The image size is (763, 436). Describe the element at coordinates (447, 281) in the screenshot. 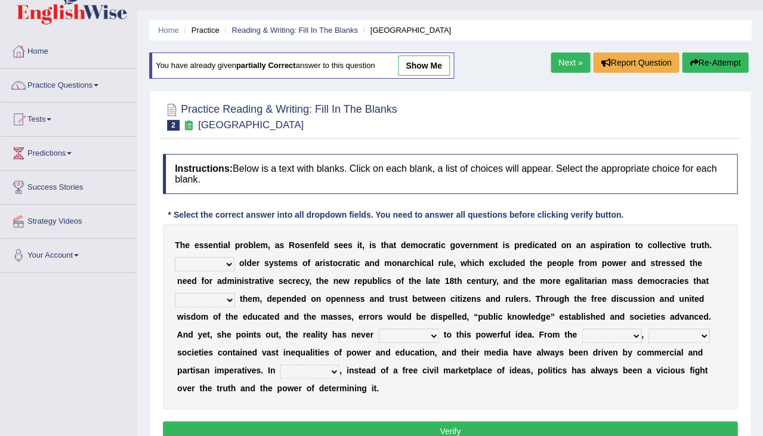

I see `b: 1` at that location.